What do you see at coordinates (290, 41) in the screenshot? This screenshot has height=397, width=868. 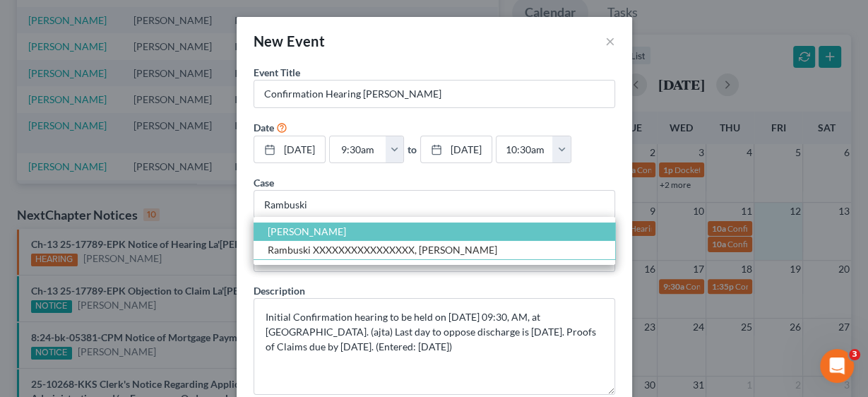 I see `span: New Event` at bounding box center [290, 41].